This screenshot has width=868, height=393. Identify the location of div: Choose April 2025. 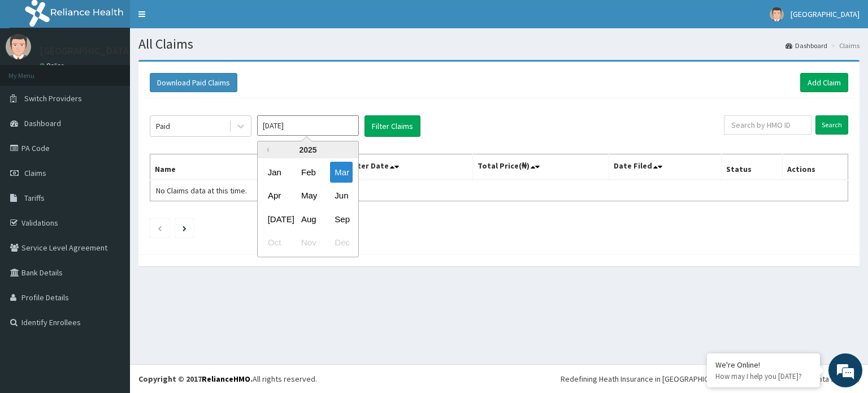
(275, 195).